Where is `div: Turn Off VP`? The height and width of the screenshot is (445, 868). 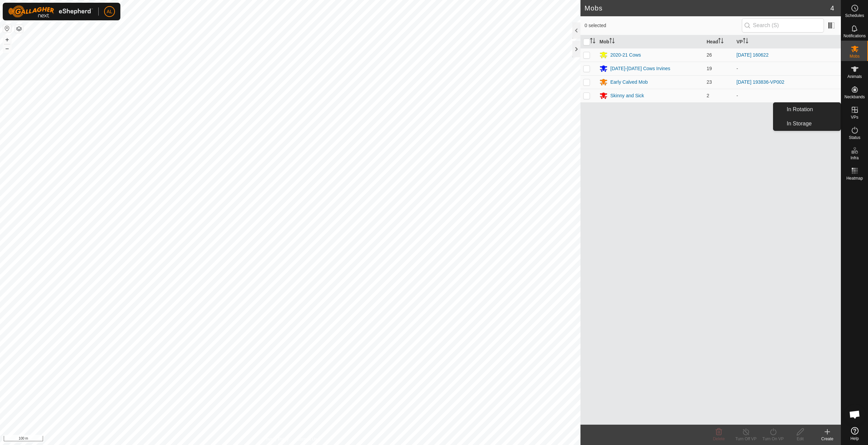
div: Turn Off VP is located at coordinates (746, 439).